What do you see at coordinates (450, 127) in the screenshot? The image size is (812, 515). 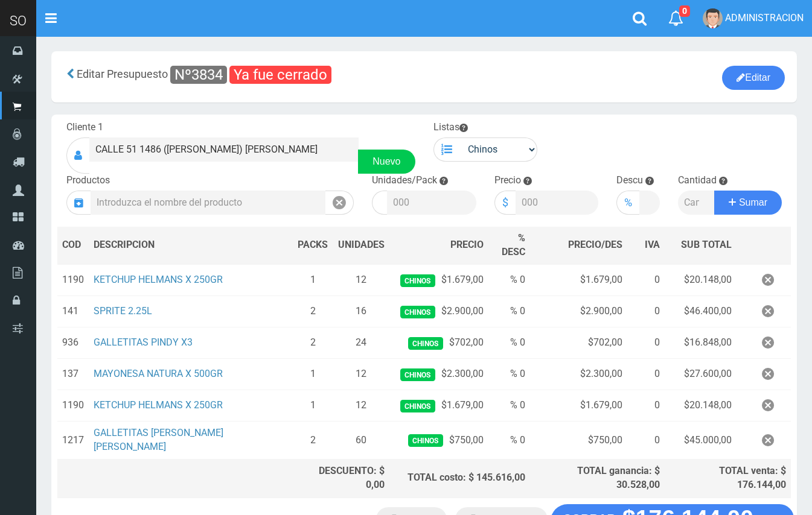 I see `label: Listas` at bounding box center [450, 127].